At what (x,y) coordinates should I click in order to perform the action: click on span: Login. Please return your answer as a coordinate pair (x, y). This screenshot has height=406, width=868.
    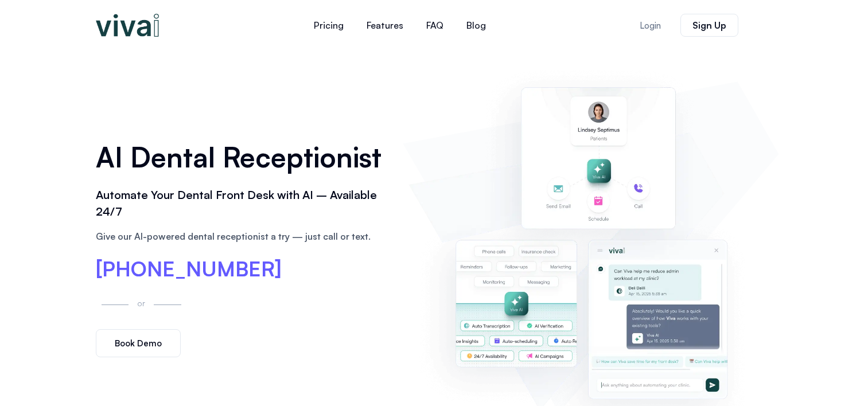
    Looking at the image, I should click on (650, 25).